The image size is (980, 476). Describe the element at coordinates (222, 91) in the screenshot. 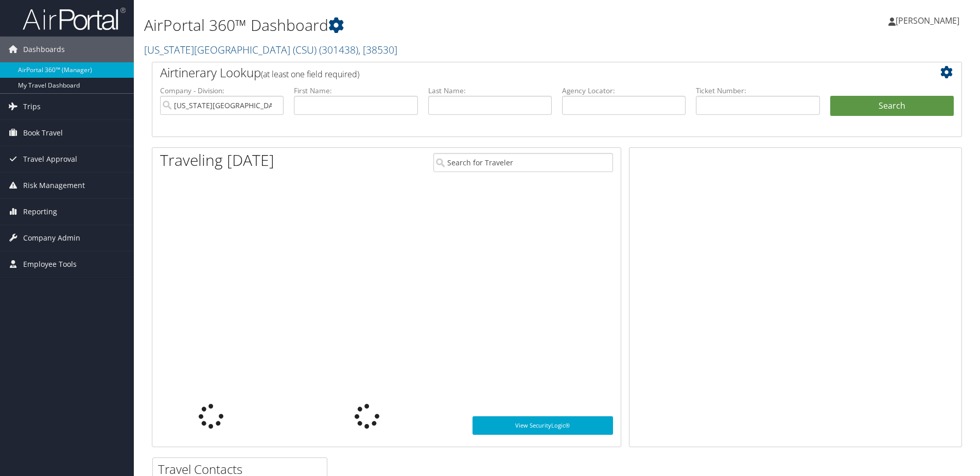

I see `label: Company - Division:` at that location.